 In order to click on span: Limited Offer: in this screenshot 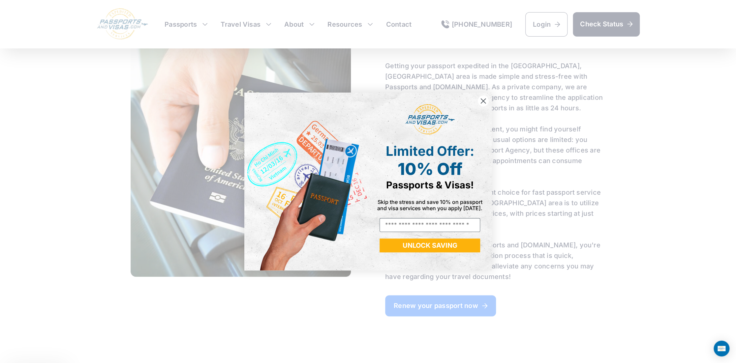, I will do `click(430, 151)`.